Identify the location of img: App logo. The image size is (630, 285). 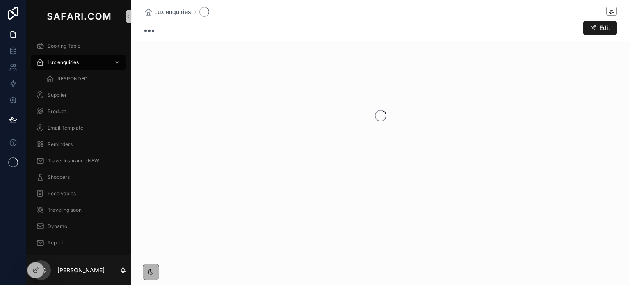
(79, 16).